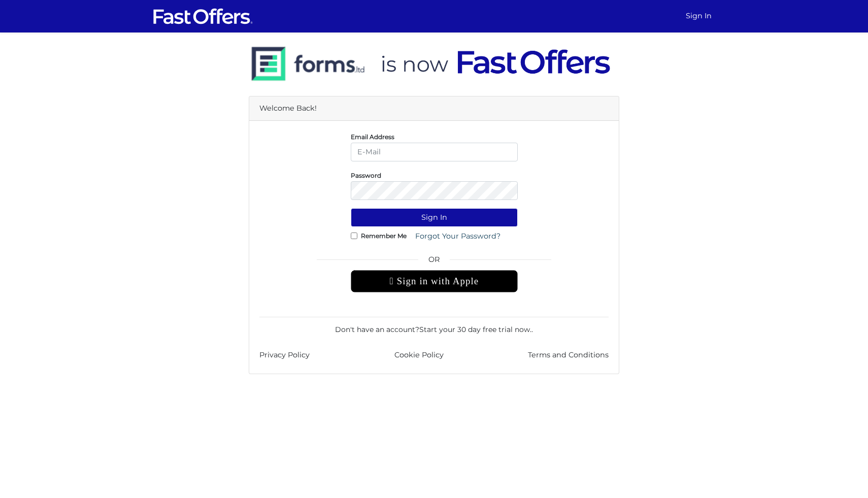 The image size is (868, 498). I want to click on a: Cookie Policy, so click(419, 355).